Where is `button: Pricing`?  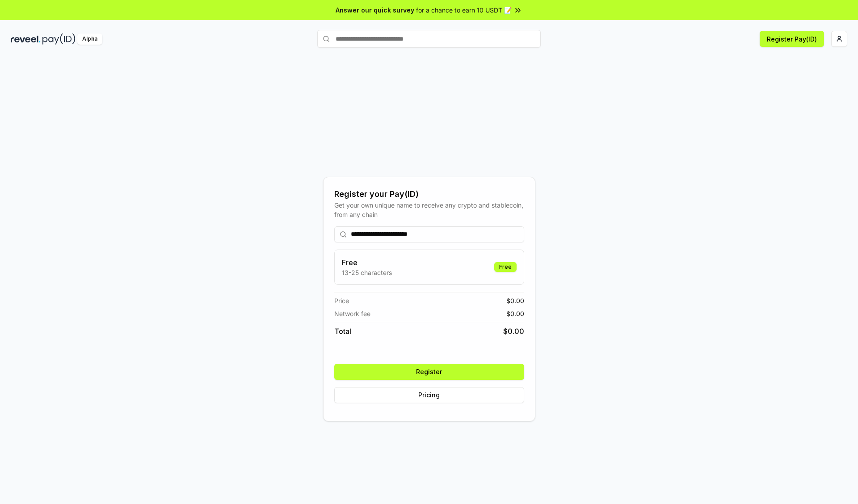 button: Pricing is located at coordinates (429, 395).